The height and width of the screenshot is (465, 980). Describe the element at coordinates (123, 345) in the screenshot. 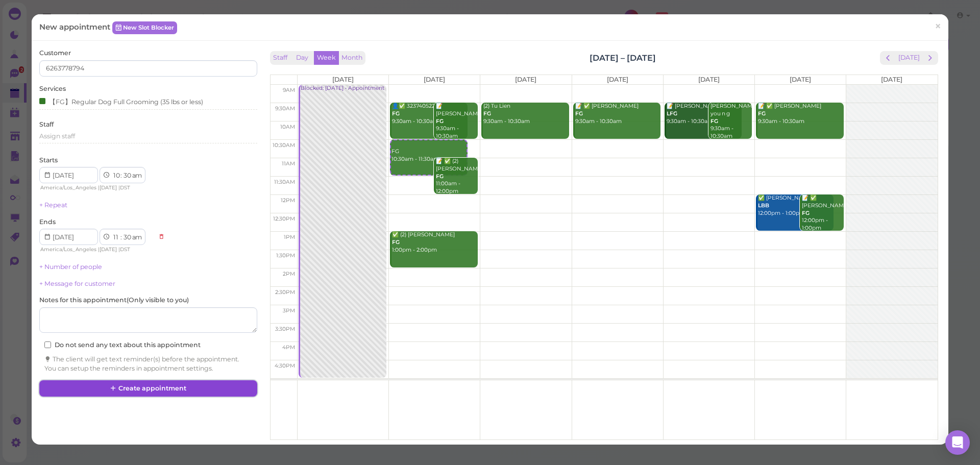

I see `label: Do not send any text about this appointment` at that location.